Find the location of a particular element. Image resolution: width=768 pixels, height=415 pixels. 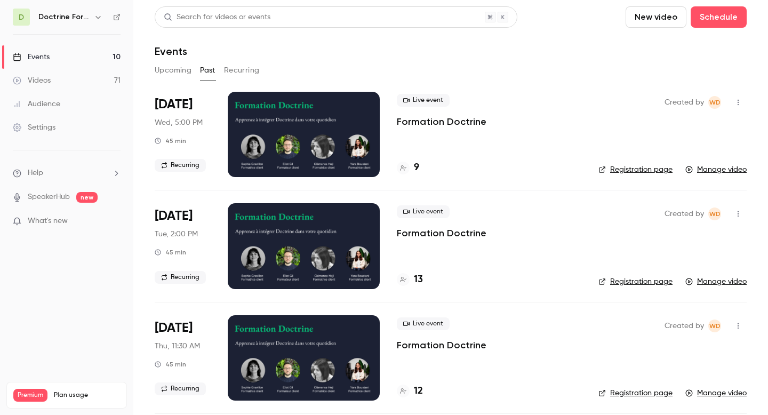

button: New video is located at coordinates (656, 17).